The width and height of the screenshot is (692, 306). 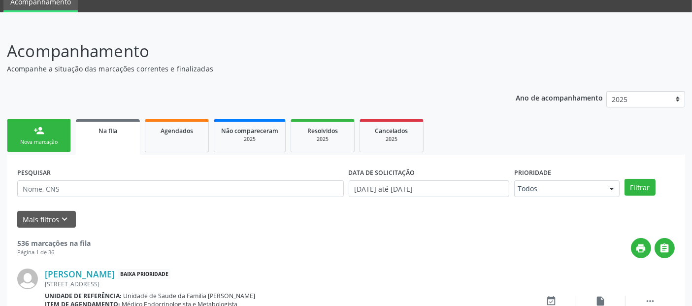 What do you see at coordinates (39, 130) in the screenshot?
I see `div: person_add` at bounding box center [39, 130].